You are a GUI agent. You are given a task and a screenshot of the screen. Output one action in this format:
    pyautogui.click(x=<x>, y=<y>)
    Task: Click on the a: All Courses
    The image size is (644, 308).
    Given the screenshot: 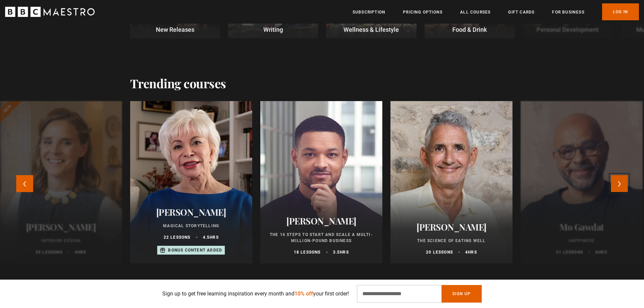 What is the action you would take?
    pyautogui.click(x=475, y=12)
    